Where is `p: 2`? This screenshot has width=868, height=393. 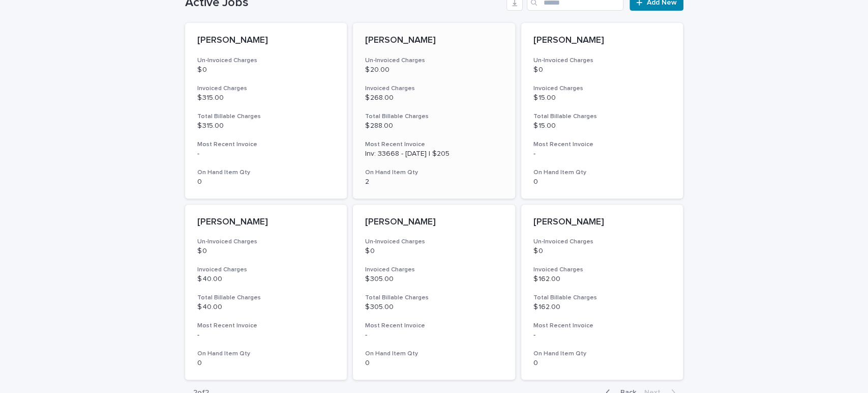
p: 2 is located at coordinates (434, 182).